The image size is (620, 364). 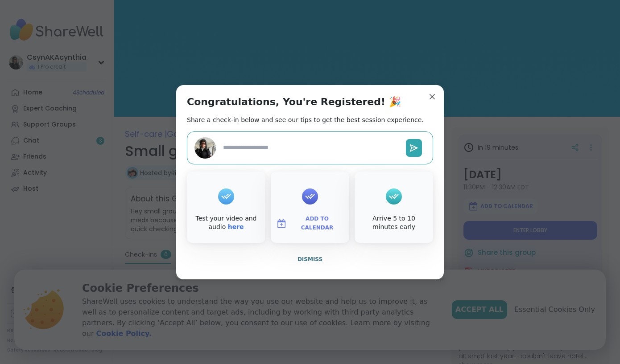 What do you see at coordinates (236, 227) in the screenshot?
I see `a: here` at bounding box center [236, 227].